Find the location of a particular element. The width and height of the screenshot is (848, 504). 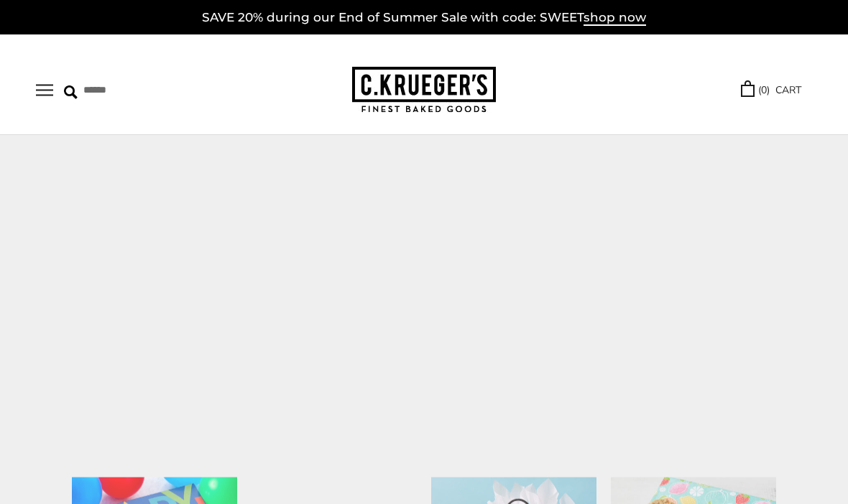

input: Search is located at coordinates (143, 90).